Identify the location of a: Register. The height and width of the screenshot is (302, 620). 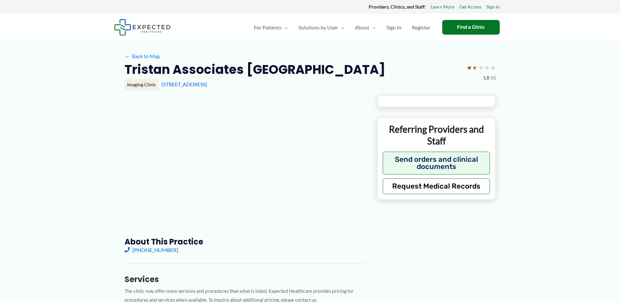
(421, 27).